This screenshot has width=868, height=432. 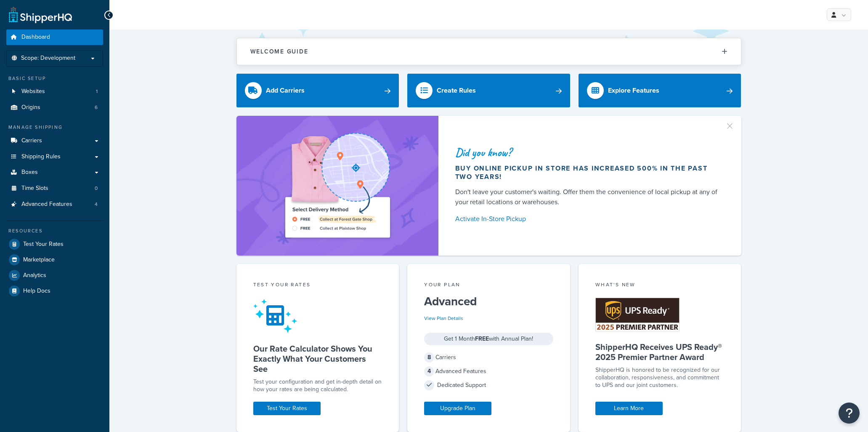 What do you see at coordinates (55, 172) in the screenshot?
I see `li: Boxes` at bounding box center [55, 172].